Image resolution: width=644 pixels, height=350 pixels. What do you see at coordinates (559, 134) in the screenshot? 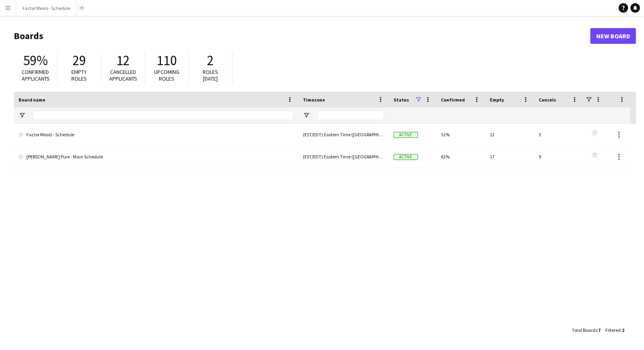
I see `div: 3` at bounding box center [559, 134].